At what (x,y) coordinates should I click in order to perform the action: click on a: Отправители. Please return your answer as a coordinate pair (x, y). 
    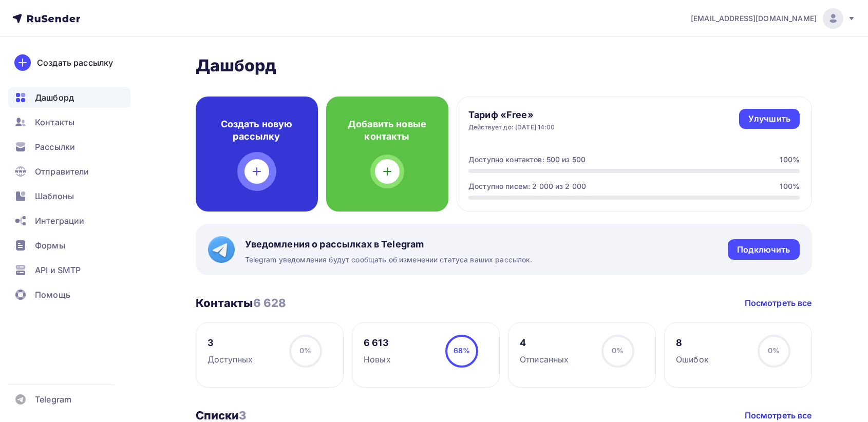
    Looking at the image, I should click on (70, 172).